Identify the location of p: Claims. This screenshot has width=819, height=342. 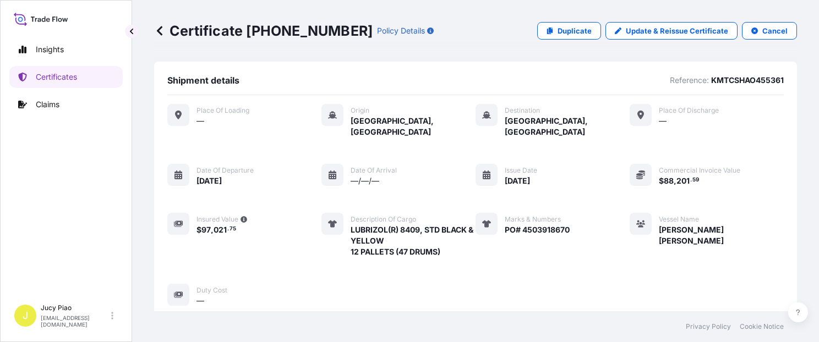
(47, 105).